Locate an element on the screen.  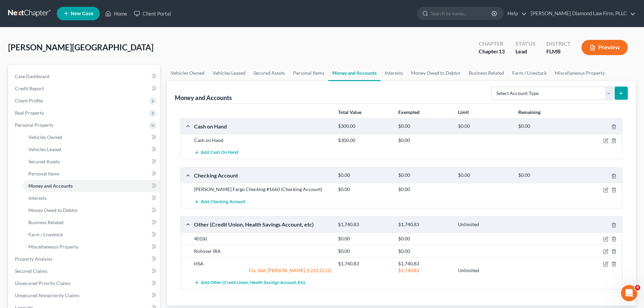
span: Secured Claims is located at coordinates (31, 271).